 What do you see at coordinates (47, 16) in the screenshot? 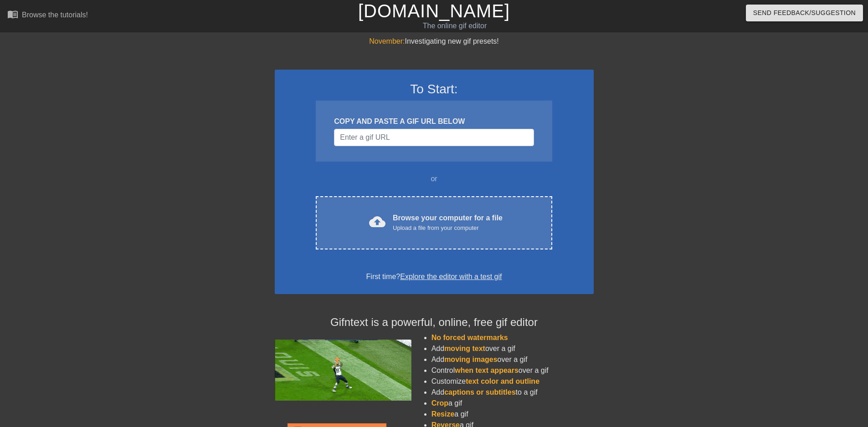
I see `a: Browse the tutorials!` at bounding box center [47, 16].